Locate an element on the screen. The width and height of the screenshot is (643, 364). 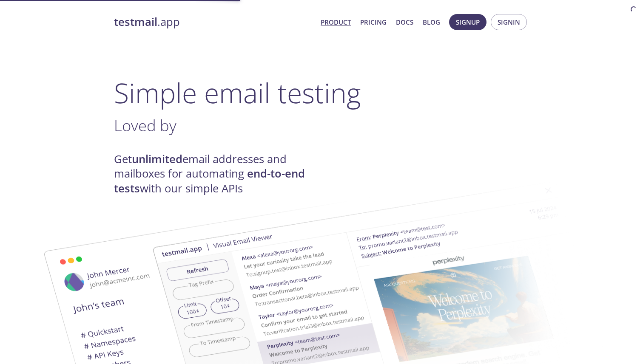
h1: Simple email testing is located at coordinates (321, 93).